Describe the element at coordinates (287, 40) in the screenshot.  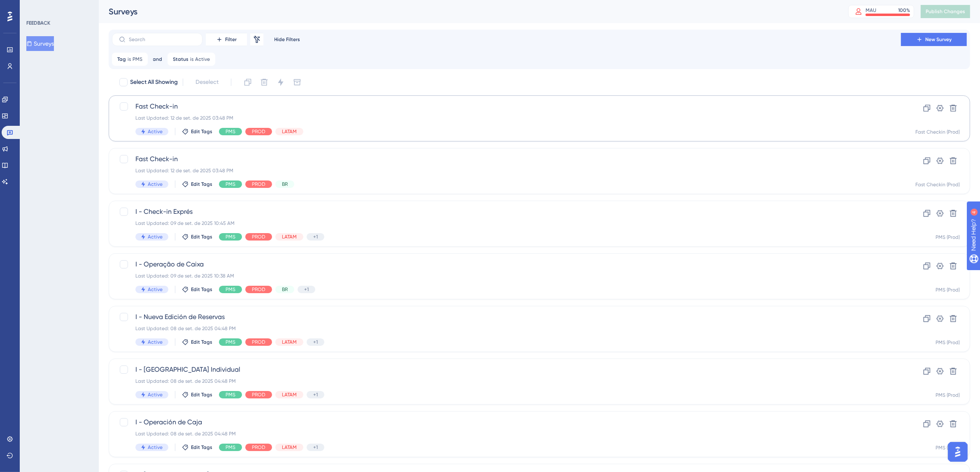
I see `button: Hide Filters` at that location.